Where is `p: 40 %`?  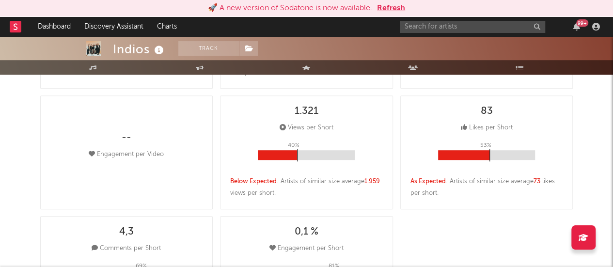
p: 40 % is located at coordinates (293, 145).